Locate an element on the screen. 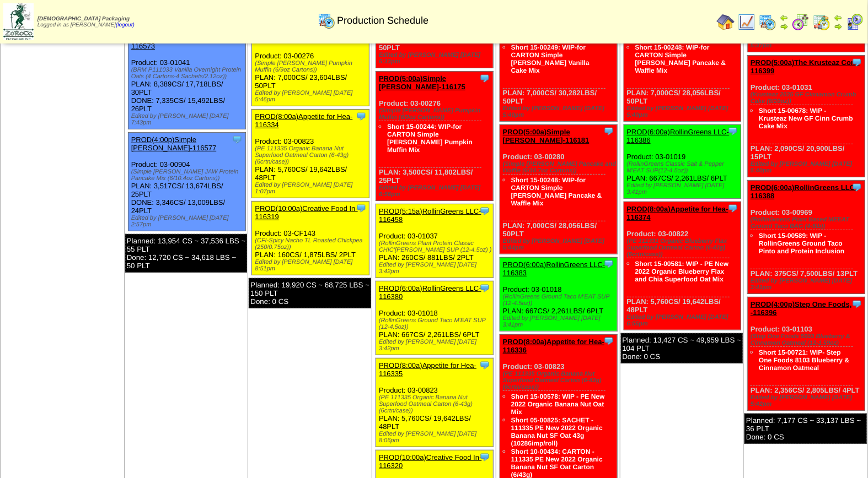 The height and width of the screenshot is (478, 868). img: line_graph.gif is located at coordinates (746, 22).